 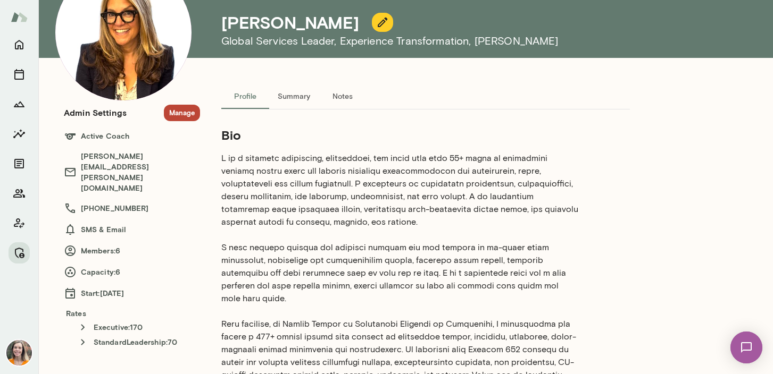 I want to click on button: Members, so click(x=19, y=194).